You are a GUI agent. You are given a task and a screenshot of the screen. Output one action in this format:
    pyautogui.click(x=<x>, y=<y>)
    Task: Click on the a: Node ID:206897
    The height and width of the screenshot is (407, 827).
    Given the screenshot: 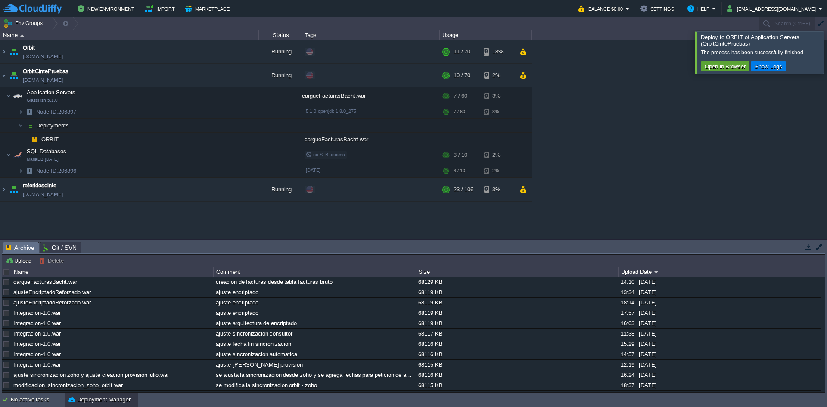 What is the action you would take?
    pyautogui.click(x=56, y=112)
    